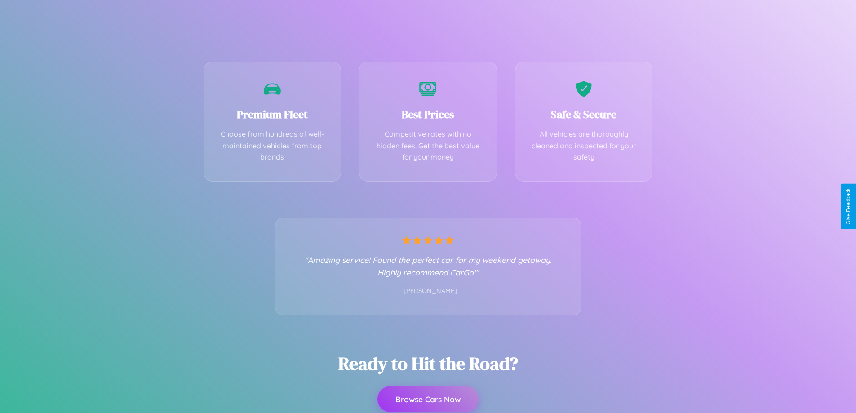 This screenshot has width=856, height=413. What do you see at coordinates (272, 114) in the screenshot?
I see `h3: Premium Fleet` at bounding box center [272, 114].